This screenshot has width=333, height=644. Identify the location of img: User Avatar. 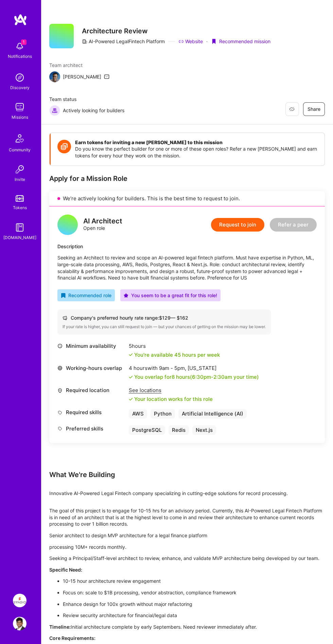
(20, 624).